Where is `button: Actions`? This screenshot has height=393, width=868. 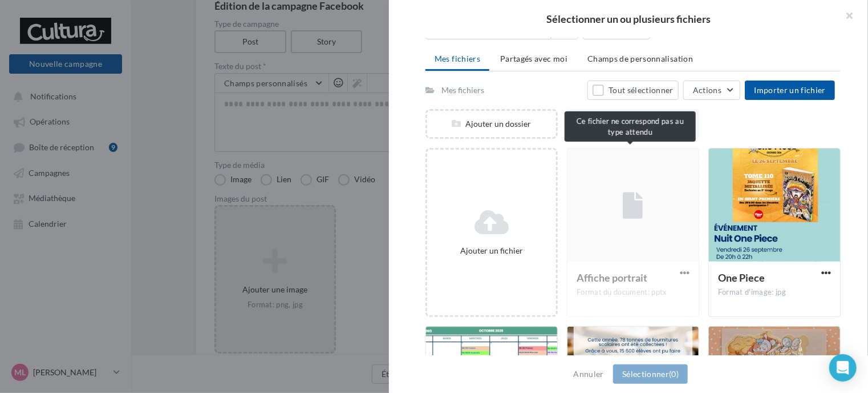
button: Actions is located at coordinates (712, 90).